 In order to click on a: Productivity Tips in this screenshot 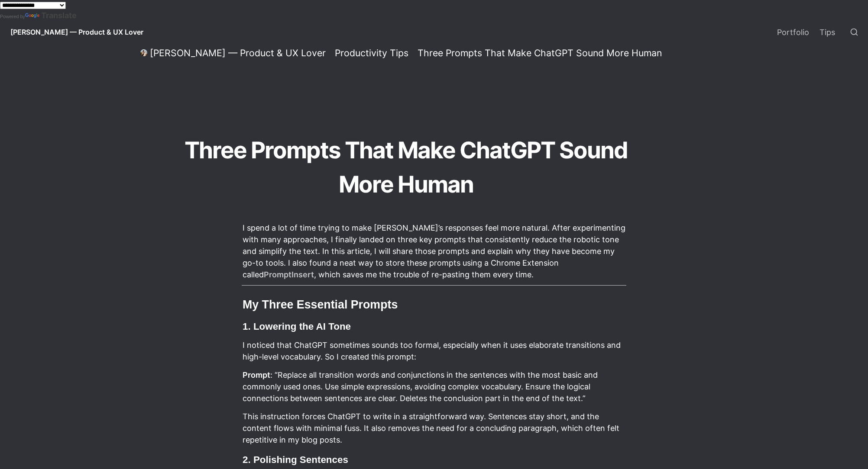, I will do `click(372, 53)`.